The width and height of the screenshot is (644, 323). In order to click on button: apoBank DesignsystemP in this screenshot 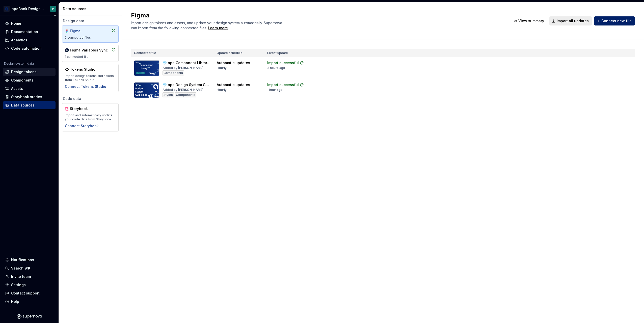, I will do `click(29, 9)`.